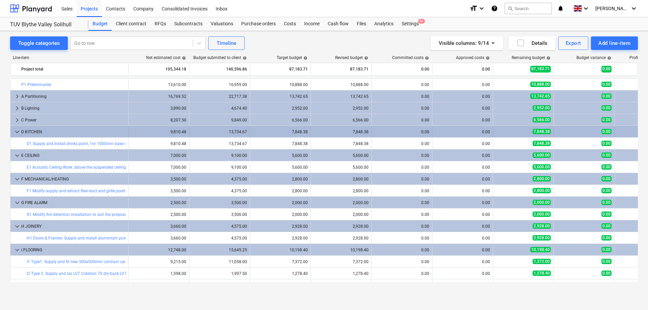 This screenshot has height=310, width=648. What do you see at coordinates (631, 294) in the screenshot?
I see `div: Chat Widget` at bounding box center [631, 294].